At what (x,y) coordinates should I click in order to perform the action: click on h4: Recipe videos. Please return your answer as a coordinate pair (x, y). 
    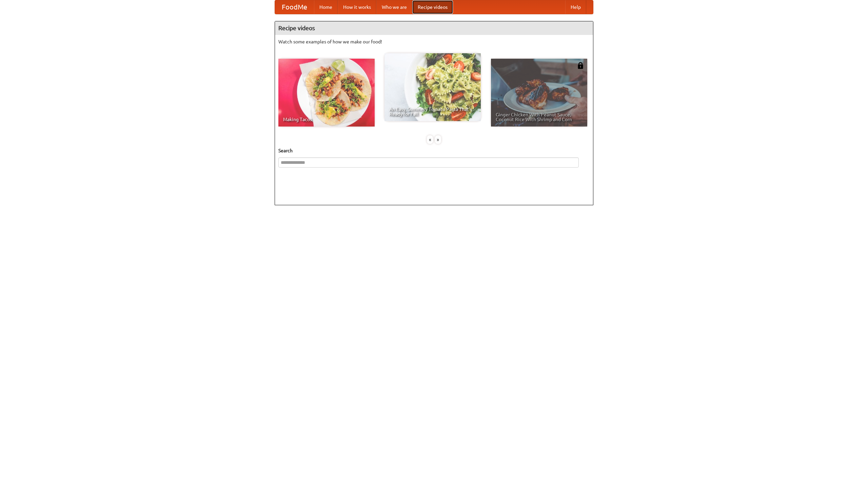
    Looking at the image, I should click on (434, 28).